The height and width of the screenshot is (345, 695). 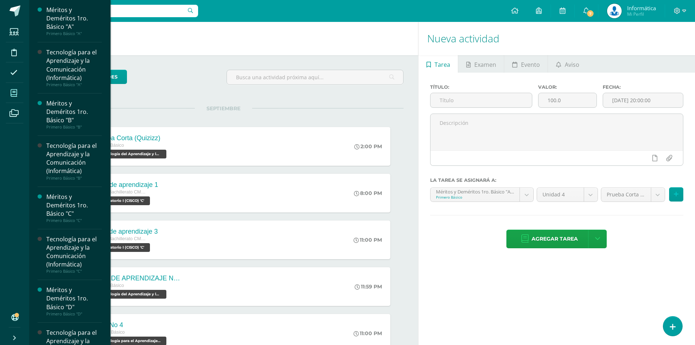 I want to click on a: Méritos y Deméritos 1ro. Básico "D"Primero Básico "D", so click(x=74, y=301).